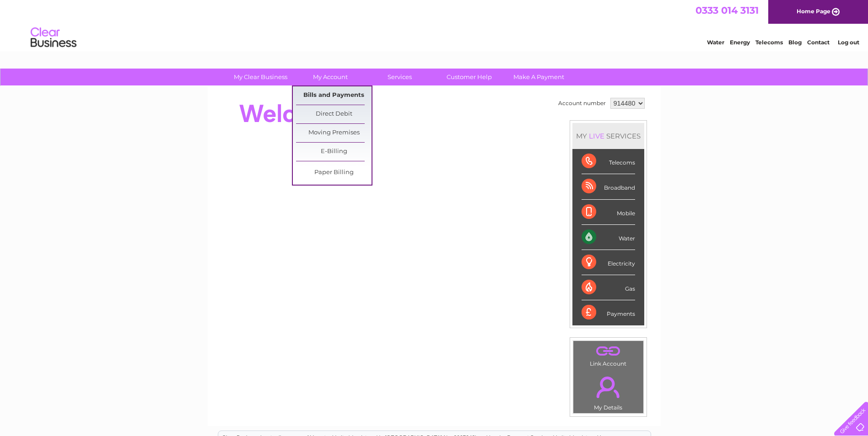 The height and width of the screenshot is (436, 868). I want to click on div: MY SERVICES, so click(608, 136).